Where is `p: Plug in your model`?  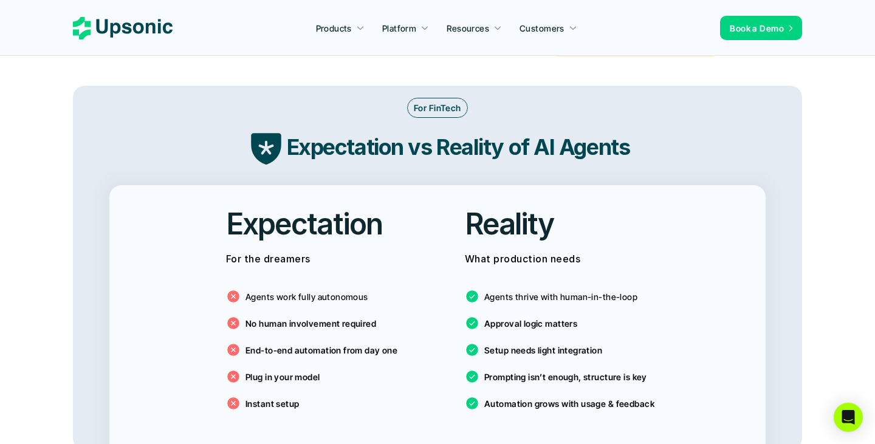
p: Plug in your model is located at coordinates (283, 377).